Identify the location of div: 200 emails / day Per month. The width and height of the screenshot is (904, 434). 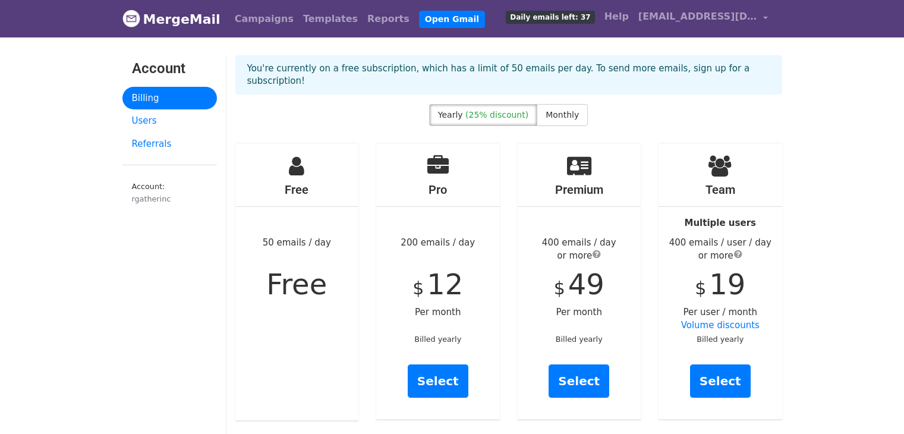
(438, 281).